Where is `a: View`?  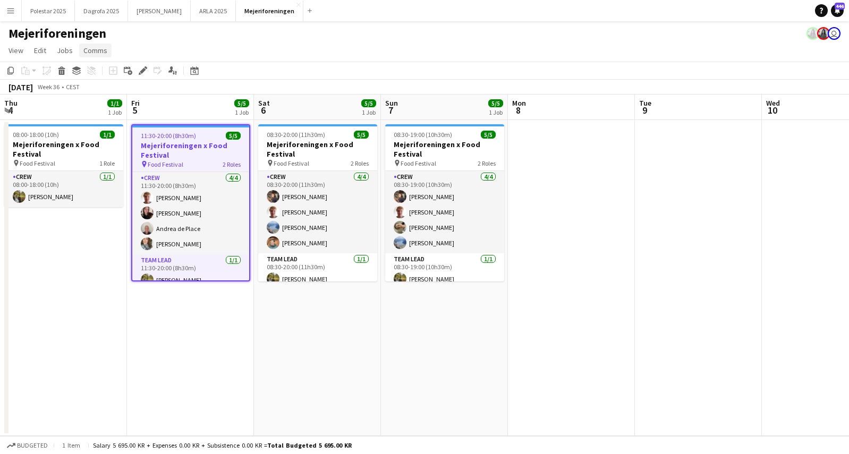 a: View is located at coordinates (16, 50).